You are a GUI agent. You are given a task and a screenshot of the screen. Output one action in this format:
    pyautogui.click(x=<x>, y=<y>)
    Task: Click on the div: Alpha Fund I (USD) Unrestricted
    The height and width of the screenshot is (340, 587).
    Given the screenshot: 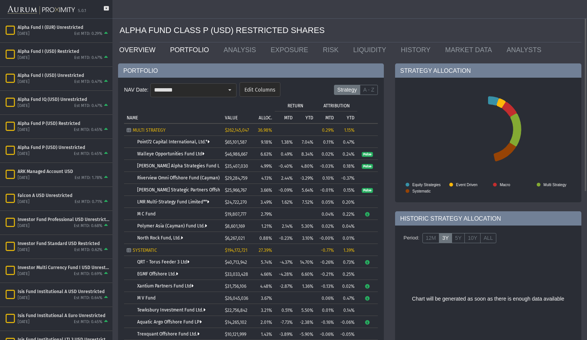 What is the action you would take?
    pyautogui.click(x=63, y=75)
    